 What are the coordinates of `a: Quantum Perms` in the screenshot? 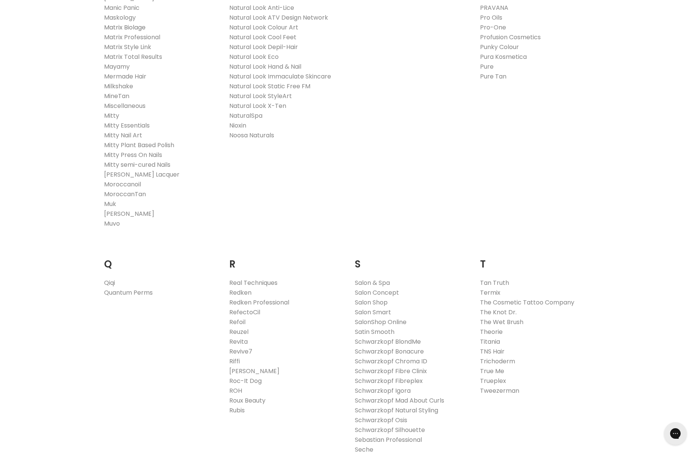 It's located at (128, 292).